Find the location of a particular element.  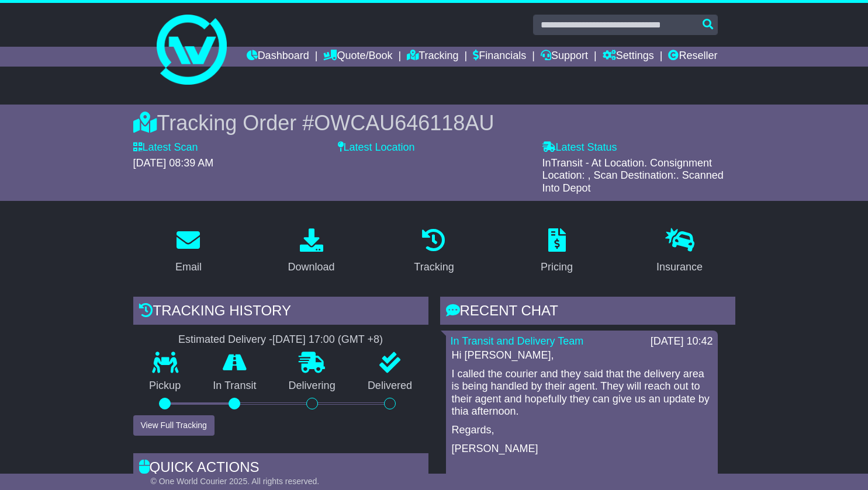

div: Email is located at coordinates (188, 267).